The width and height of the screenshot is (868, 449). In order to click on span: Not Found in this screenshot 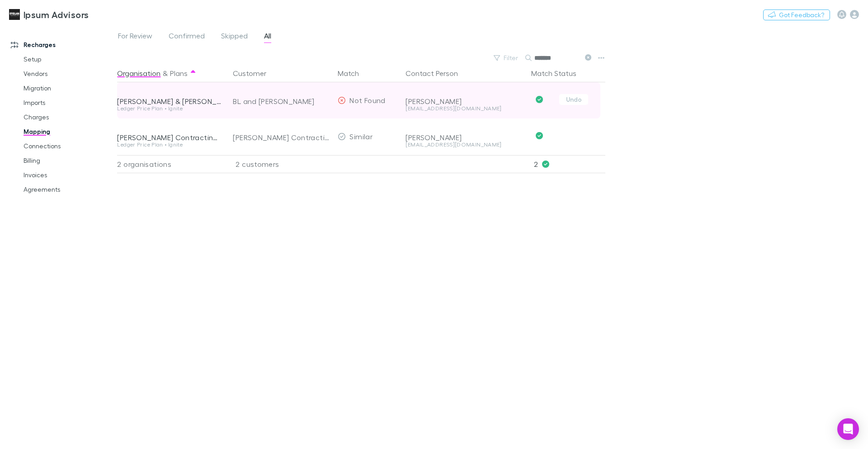, I will do `click(367, 100)`.